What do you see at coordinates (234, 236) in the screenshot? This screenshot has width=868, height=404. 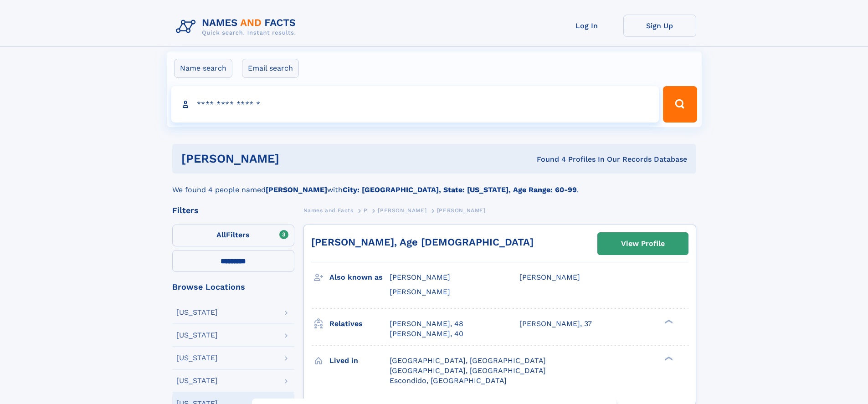 I see `label: Filters` at bounding box center [234, 236].